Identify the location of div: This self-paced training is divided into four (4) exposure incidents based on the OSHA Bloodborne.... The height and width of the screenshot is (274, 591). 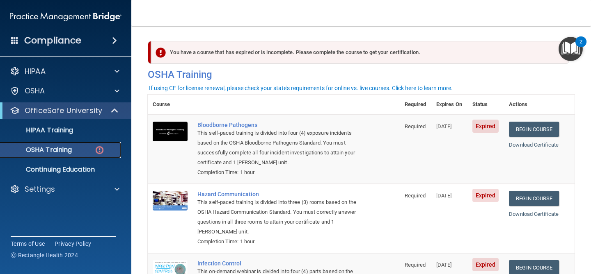
(278, 148).